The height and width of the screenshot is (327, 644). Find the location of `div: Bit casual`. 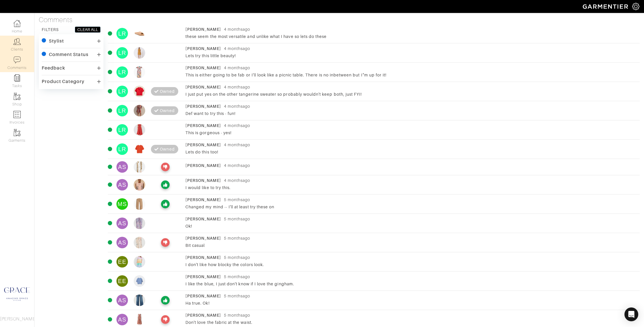

div: Bit casual is located at coordinates (398, 246).